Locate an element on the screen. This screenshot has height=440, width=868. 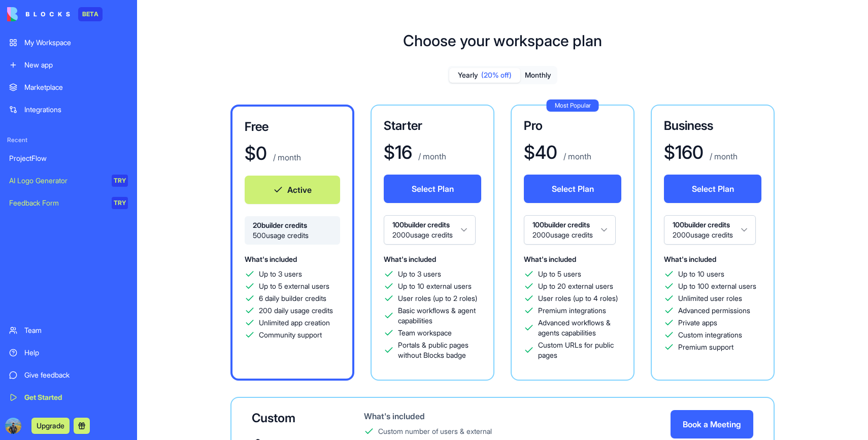
a: Feedback FormTRY is located at coordinates (68, 203).